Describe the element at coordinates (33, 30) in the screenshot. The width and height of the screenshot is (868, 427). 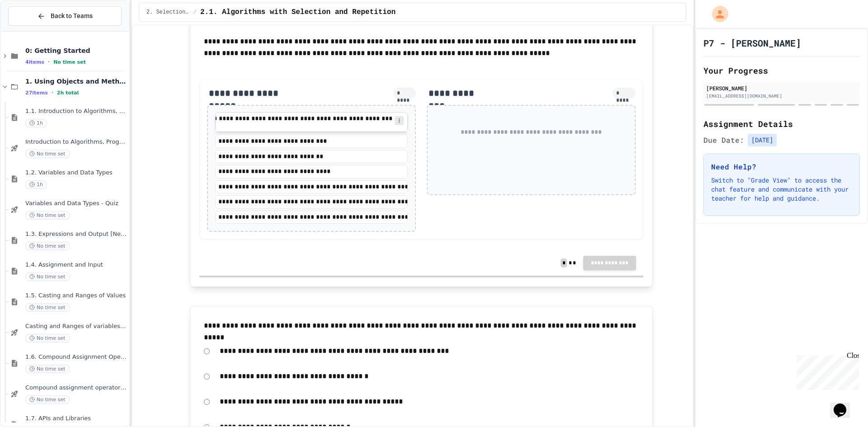
I see `div: Chat with us now!Close` at that location.